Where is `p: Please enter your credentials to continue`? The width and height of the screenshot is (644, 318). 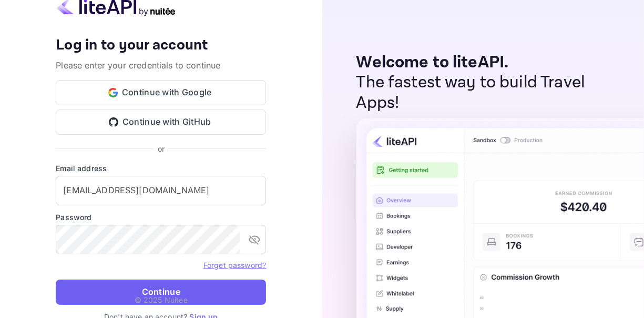 p: Please enter your credentials to continue is located at coordinates (161, 65).